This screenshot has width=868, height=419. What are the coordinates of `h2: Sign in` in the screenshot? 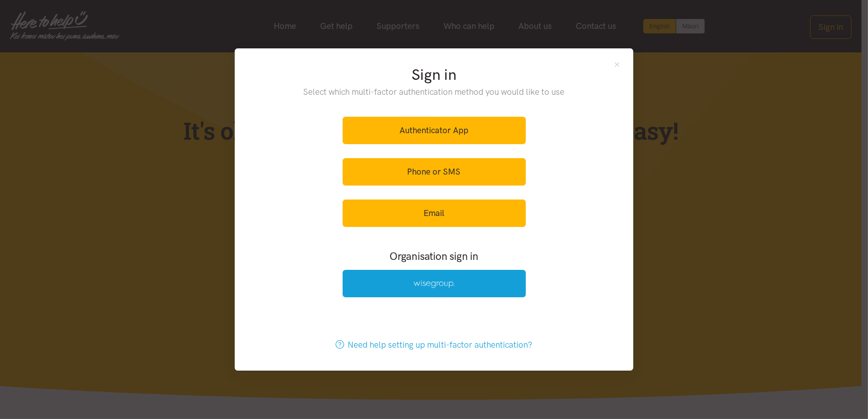 It's located at (434, 75).